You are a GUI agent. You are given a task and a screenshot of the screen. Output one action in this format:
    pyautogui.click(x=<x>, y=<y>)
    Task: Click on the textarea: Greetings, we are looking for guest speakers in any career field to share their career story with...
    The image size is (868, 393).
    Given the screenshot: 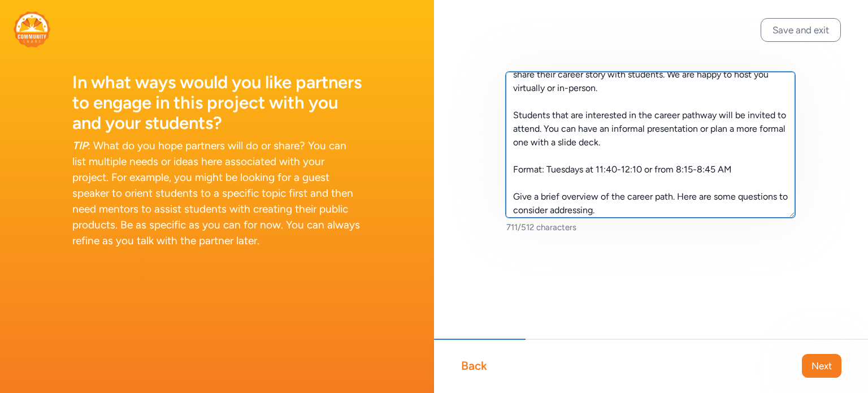 What is the action you would take?
    pyautogui.click(x=650, y=145)
    